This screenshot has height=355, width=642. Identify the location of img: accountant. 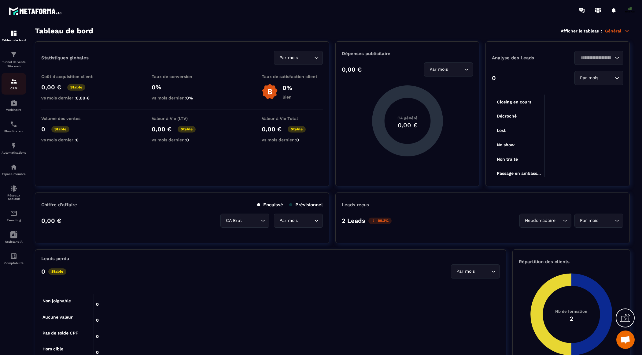
(14, 256).